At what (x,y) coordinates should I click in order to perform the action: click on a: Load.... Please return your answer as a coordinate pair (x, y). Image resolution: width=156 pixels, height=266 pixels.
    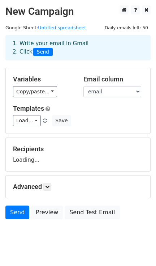
    Looking at the image, I should click on (27, 120).